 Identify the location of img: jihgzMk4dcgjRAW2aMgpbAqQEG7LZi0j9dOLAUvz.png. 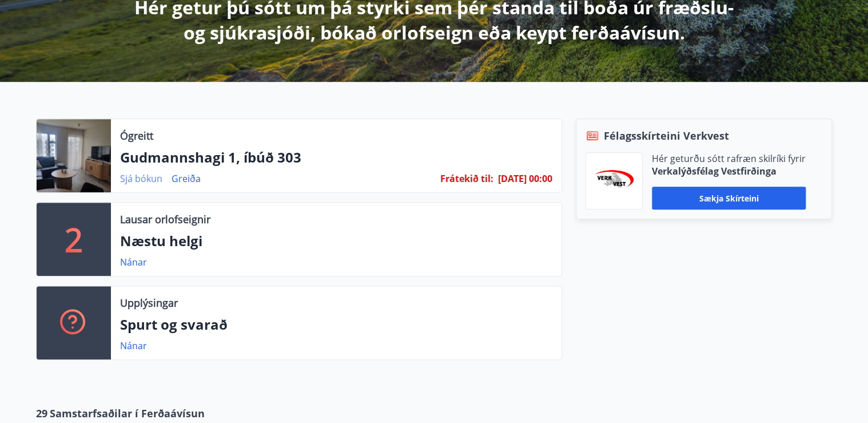
(615, 181).